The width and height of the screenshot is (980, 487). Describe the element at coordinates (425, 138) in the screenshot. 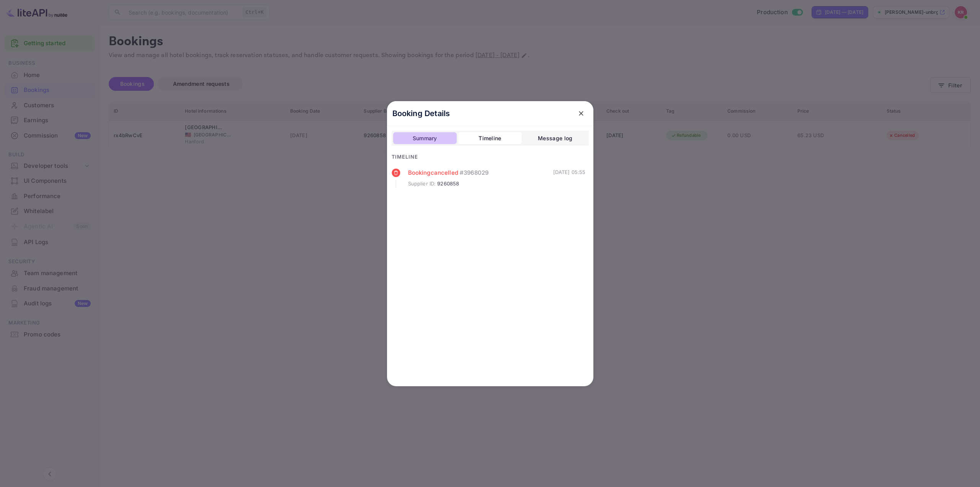

I see `div: Summary` at that location.